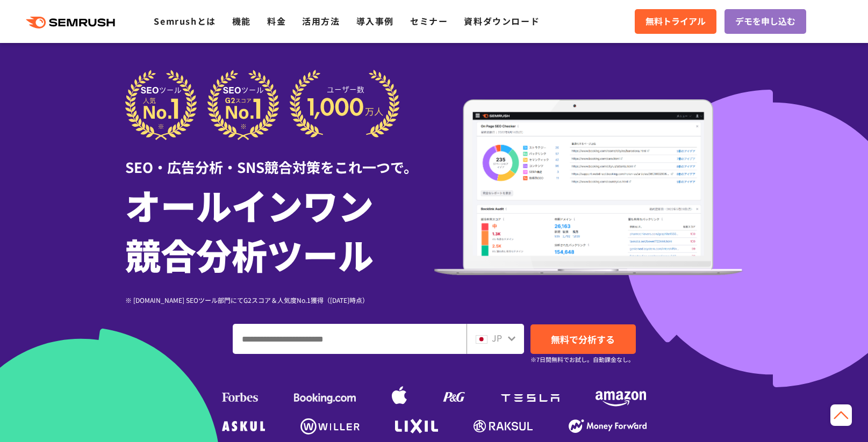  What do you see at coordinates (321, 21) in the screenshot?
I see `a: 活用方法` at bounding box center [321, 21].